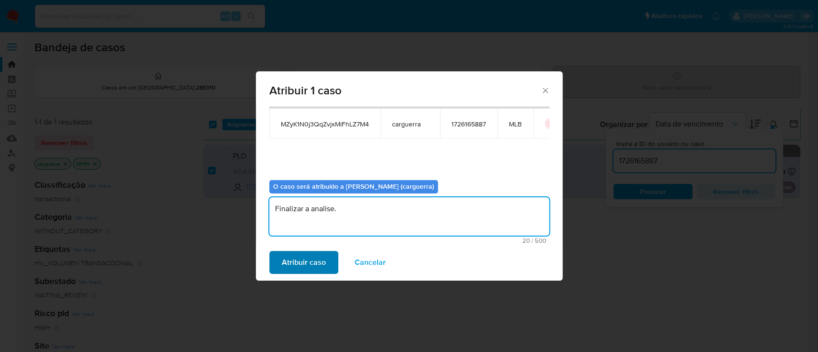 Image resolution: width=818 pixels, height=352 pixels. Describe the element at coordinates (545, 90) in the screenshot. I see `button: Fechar a janela` at that location.